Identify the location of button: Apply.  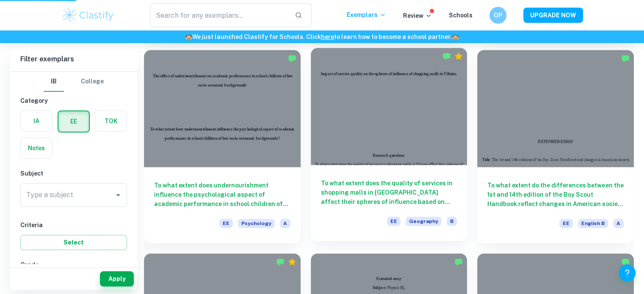
(117, 279).